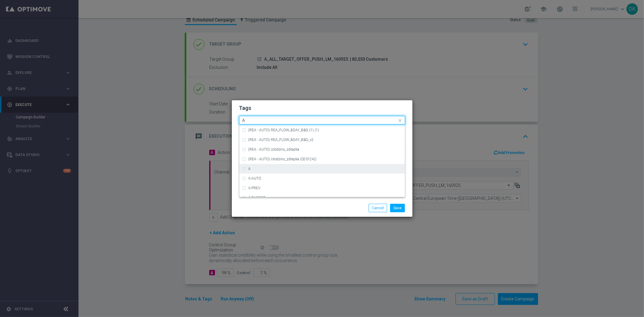  What do you see at coordinates (322, 159) in the screenshot?
I see `div: (REA - AUTO) Urodziny_zdrapka (020124))` at bounding box center [322, 159].